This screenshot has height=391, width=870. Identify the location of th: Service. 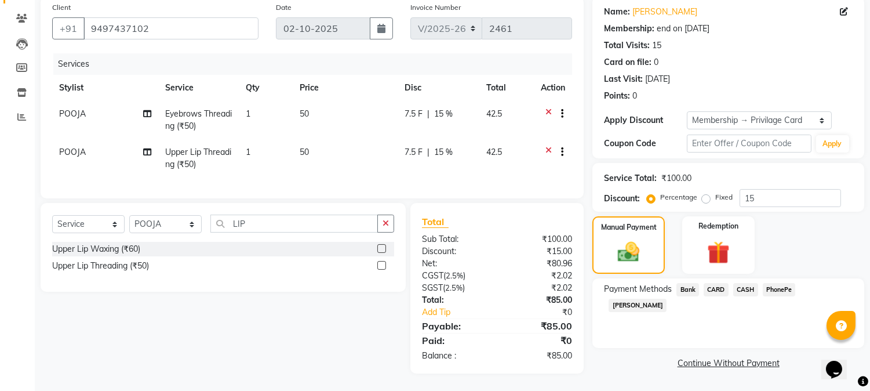
(199, 88).